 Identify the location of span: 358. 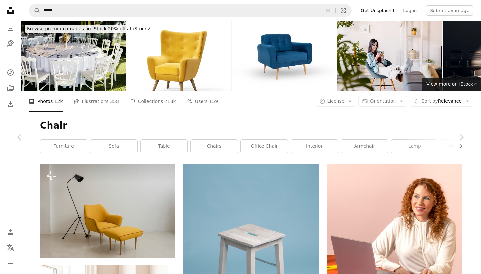
(114, 101).